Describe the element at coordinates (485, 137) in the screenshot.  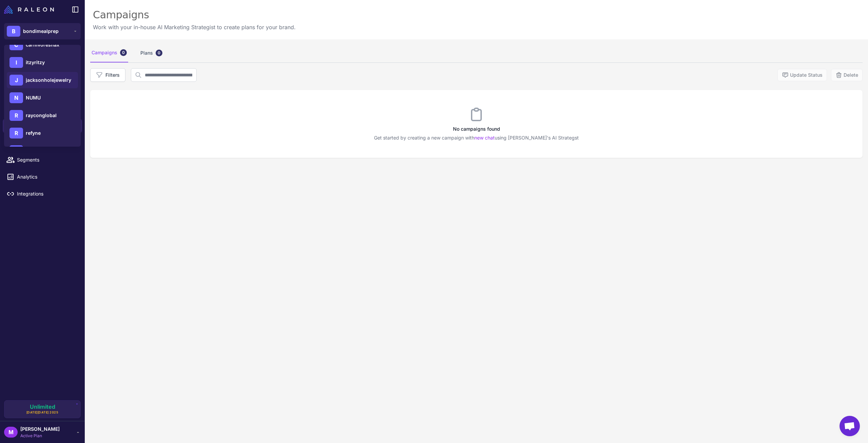
I see `a: new chat` at that location.